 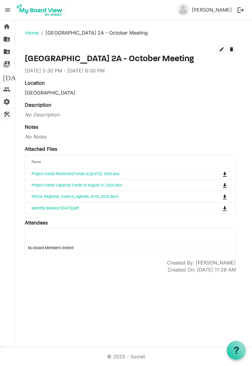 I want to click on span: home, so click(x=7, y=27).